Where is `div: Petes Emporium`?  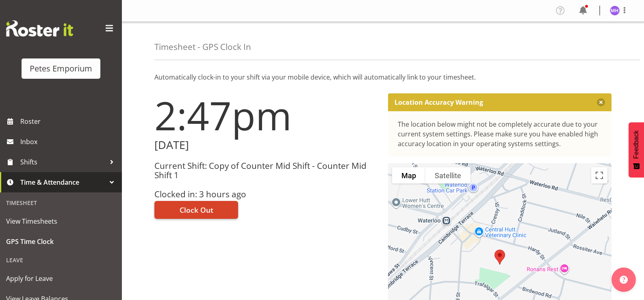
div: Petes Emporium is located at coordinates (61, 69).